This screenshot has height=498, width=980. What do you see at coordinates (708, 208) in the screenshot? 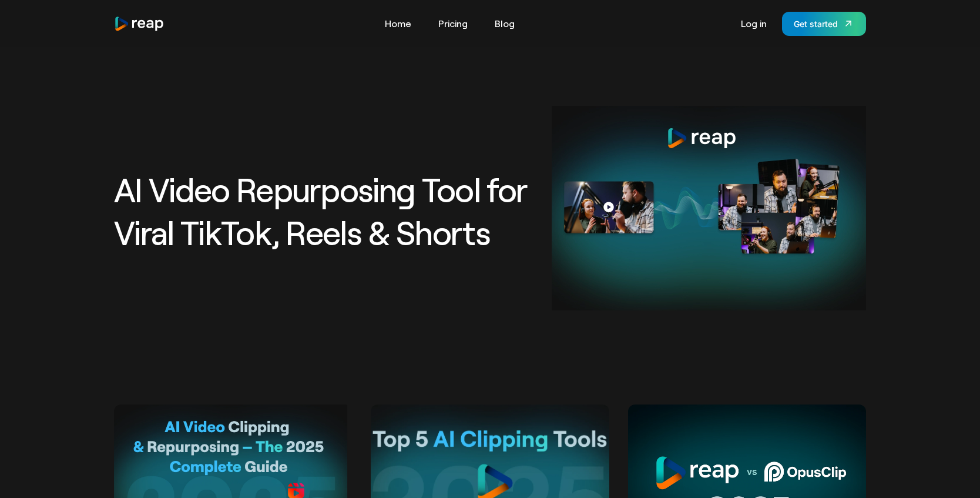
I see `img: AI Video Repurposing Tool for Viral TikTok, Reels & Shorts` at bounding box center [708, 208].